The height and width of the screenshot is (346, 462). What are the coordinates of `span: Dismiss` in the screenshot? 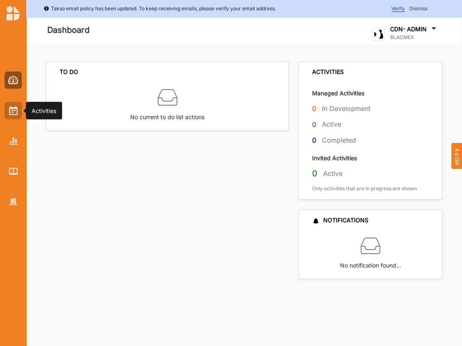 It's located at (418, 8).